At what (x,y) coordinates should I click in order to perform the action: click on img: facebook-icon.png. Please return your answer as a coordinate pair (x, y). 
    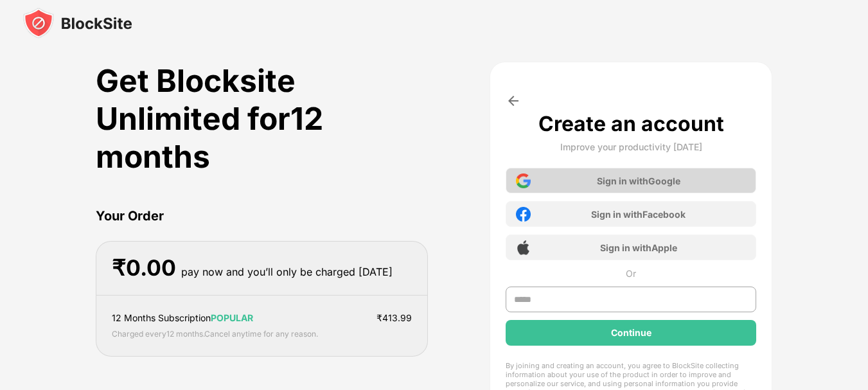
    Looking at the image, I should click on (523, 214).